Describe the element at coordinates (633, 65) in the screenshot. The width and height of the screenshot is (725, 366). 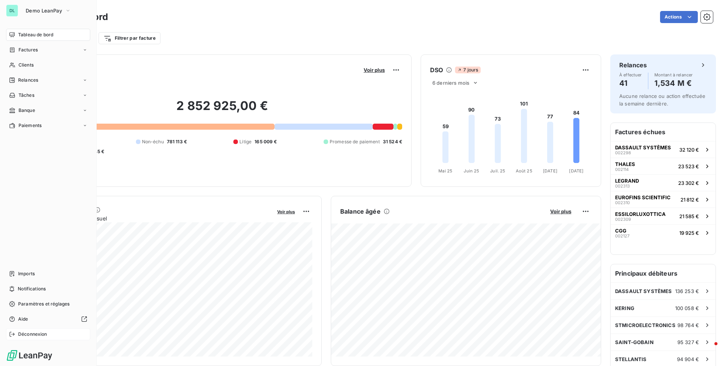
I see `h6: Relances` at that location.